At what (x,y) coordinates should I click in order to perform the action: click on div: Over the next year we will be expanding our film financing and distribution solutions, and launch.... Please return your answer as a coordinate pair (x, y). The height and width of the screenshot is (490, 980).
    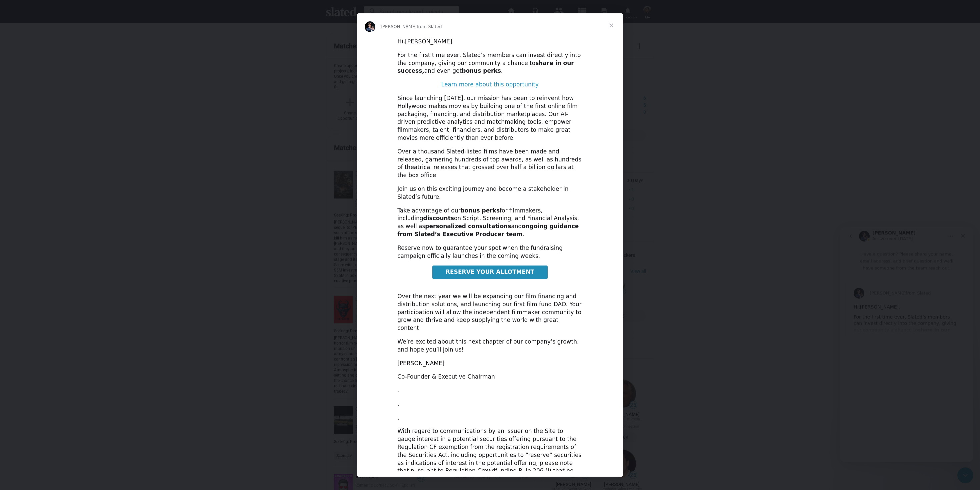
    Looking at the image, I should click on (490, 308).